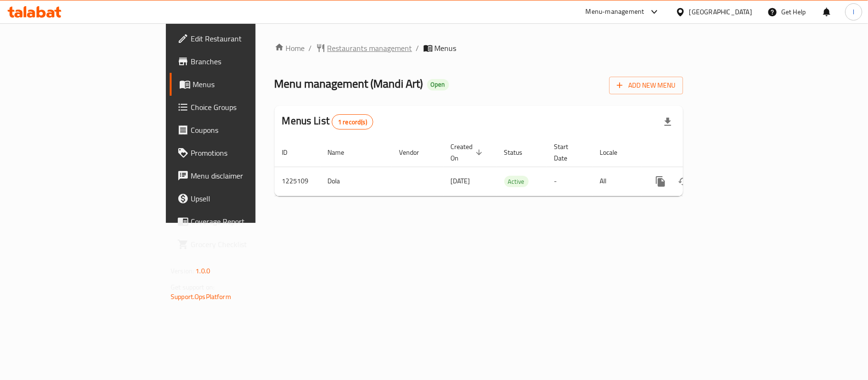 The height and width of the screenshot is (380, 868). Describe the element at coordinates (328, 122) in the screenshot. I see `h2: Menus List` at that location.